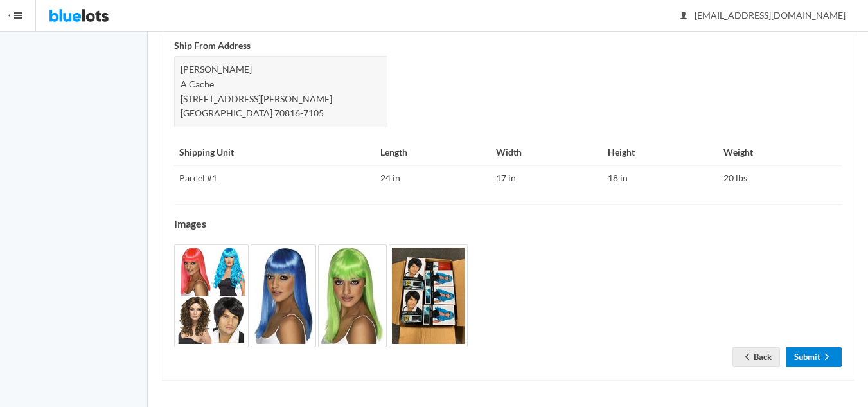  What do you see at coordinates (546, 178) in the screenshot?
I see `td: 17 in` at bounding box center [546, 178].